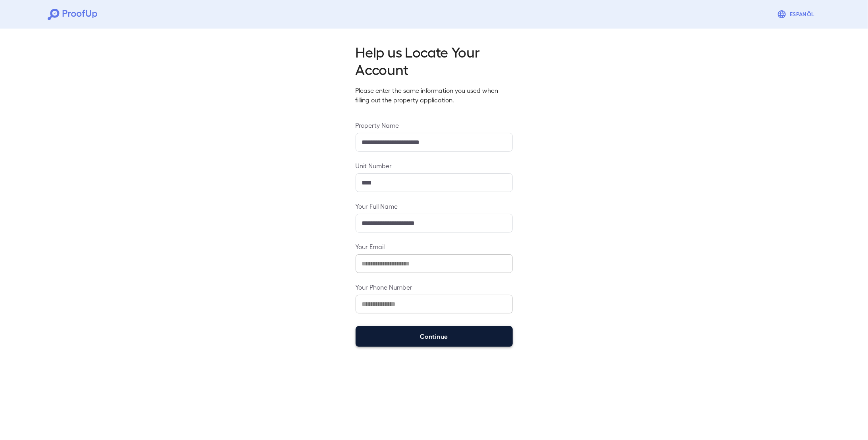  Describe the element at coordinates (435, 336) in the screenshot. I see `button: Continue` at that location.